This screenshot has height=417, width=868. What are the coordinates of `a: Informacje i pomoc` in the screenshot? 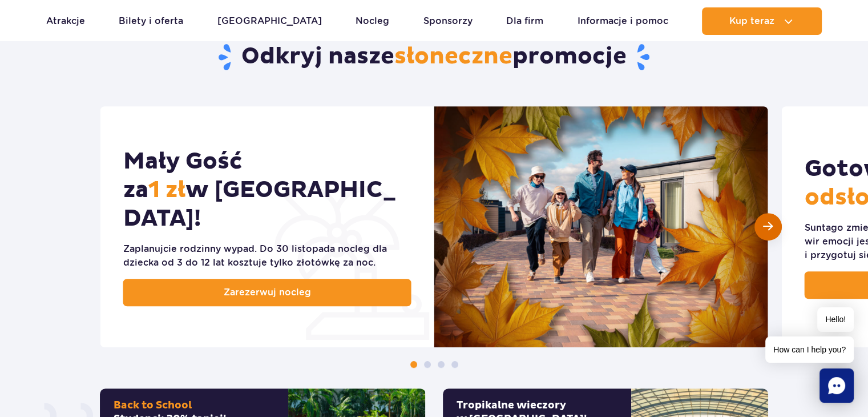 It's located at (622, 21).